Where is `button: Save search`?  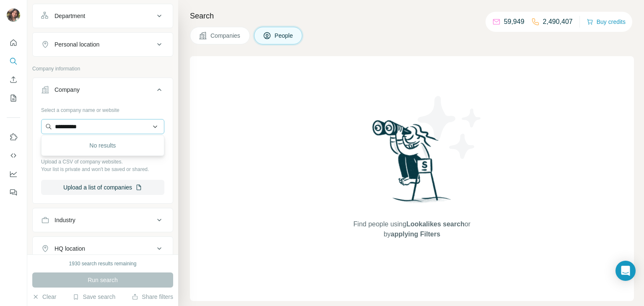
button: Save search is located at coordinates (94, 297).